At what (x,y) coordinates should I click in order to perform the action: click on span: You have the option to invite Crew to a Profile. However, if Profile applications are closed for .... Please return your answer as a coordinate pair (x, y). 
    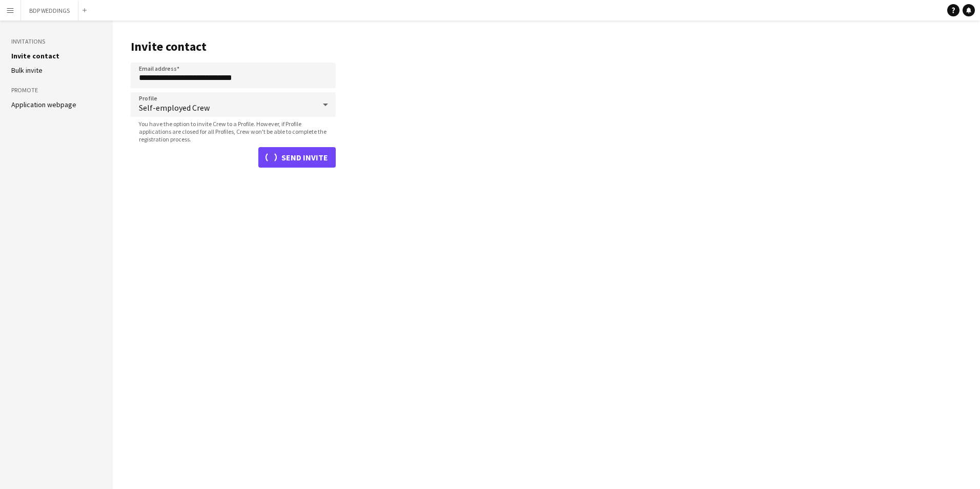
    Looking at the image, I should click on (233, 131).